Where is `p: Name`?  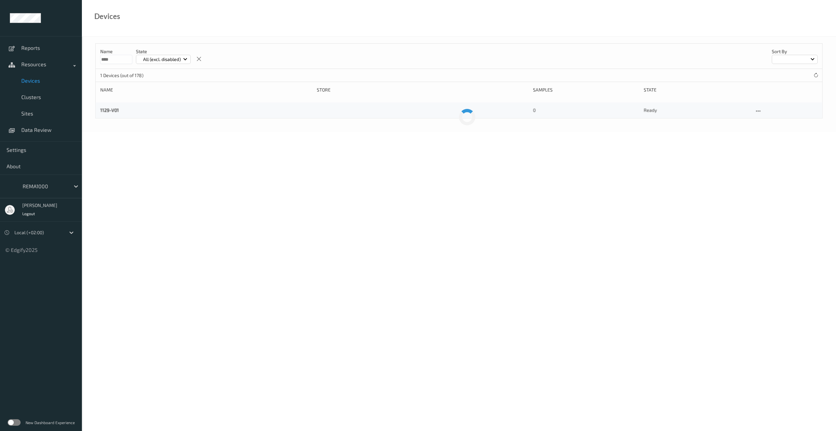 p: Name is located at coordinates (116, 51).